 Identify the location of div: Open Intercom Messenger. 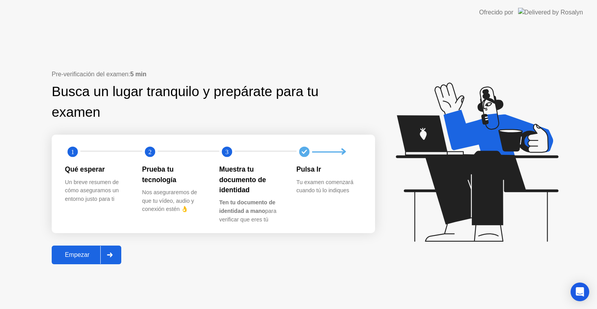
(580, 292).